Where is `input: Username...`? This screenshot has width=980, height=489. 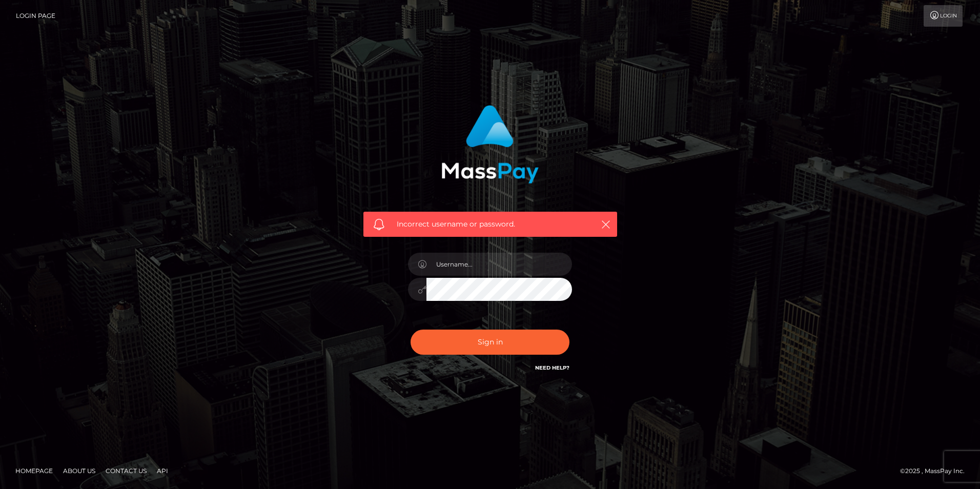 input: Username... is located at coordinates (499, 264).